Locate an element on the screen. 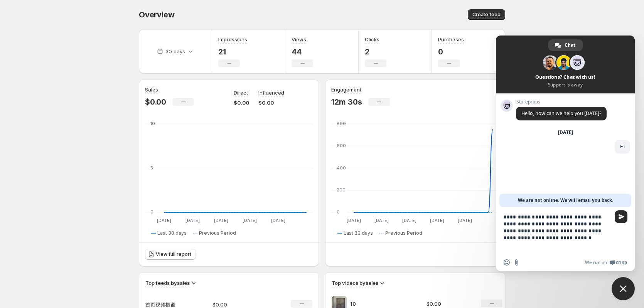 This screenshot has width=644, height=308. text: 5 is located at coordinates (152, 167).